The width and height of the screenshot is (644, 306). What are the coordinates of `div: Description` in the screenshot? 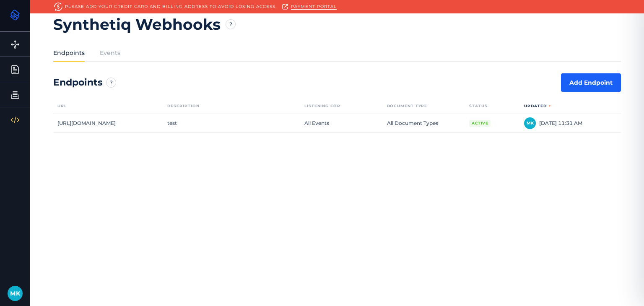 It's located at (231, 106).